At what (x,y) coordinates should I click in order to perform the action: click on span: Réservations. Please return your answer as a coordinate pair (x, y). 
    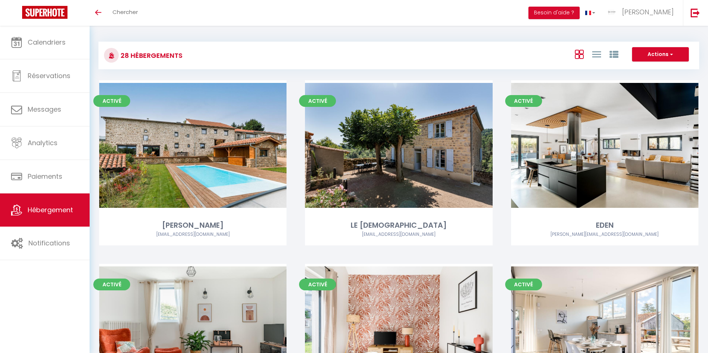
    Looking at the image, I should click on (49, 76).